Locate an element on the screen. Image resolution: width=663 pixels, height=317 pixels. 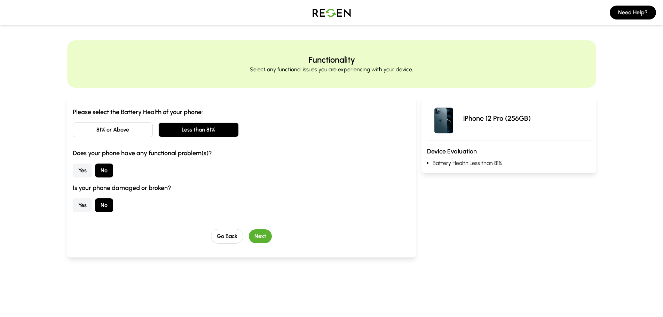
h3: Device Evaluation is located at coordinates (509, 151).